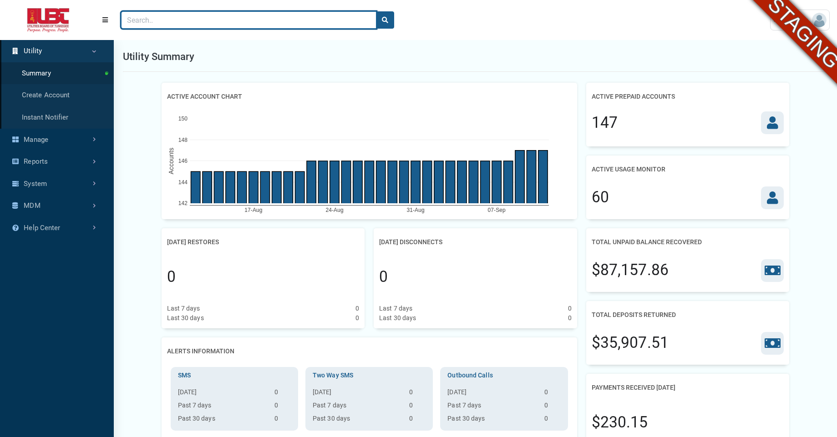 This screenshot has width=837, height=437. Describe the element at coordinates (234, 376) in the screenshot. I see `h3: SMS` at that location.